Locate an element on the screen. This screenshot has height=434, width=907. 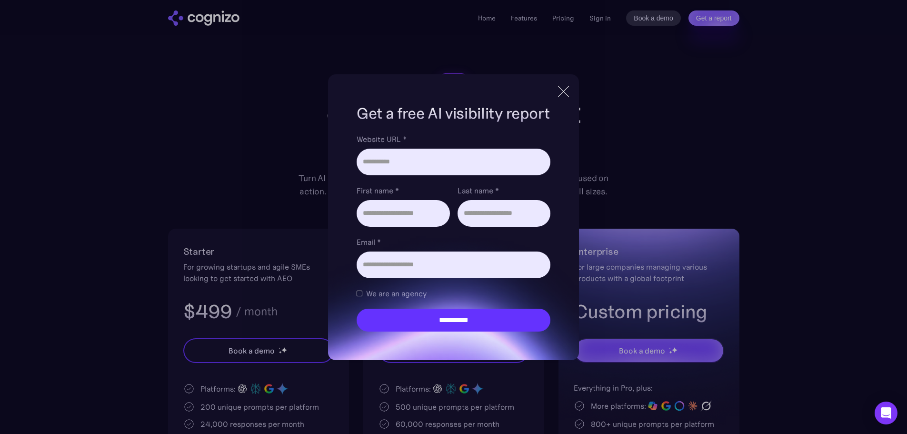
label: Last name * is located at coordinates (504, 190).